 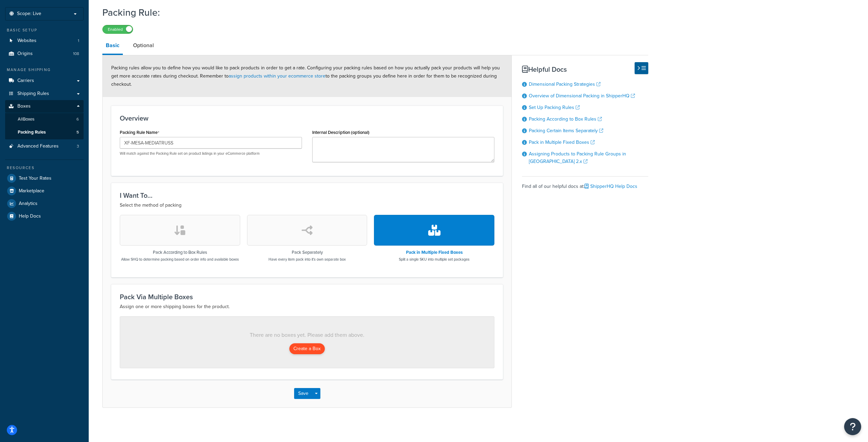 I want to click on li: Marketplace, so click(x=45, y=191).